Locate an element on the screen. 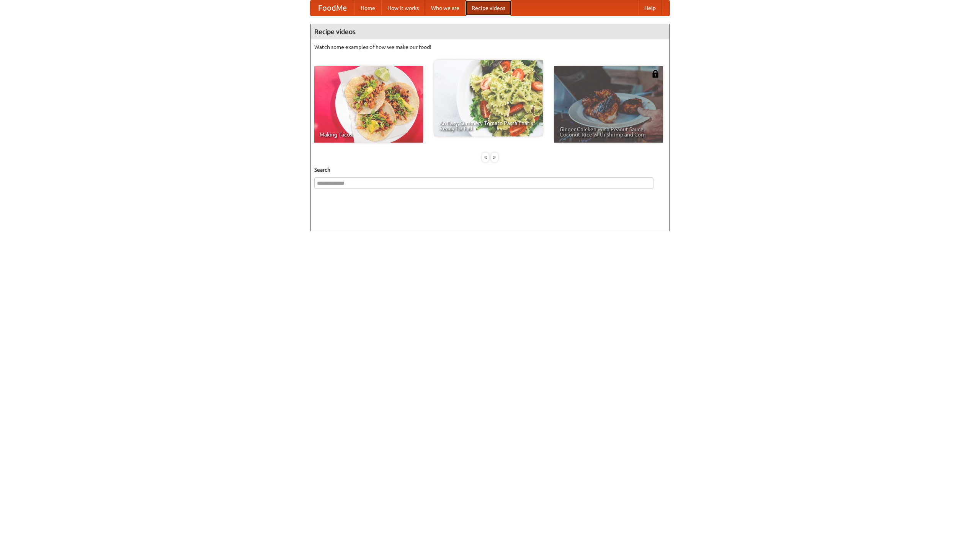  a: Help is located at coordinates (650, 8).